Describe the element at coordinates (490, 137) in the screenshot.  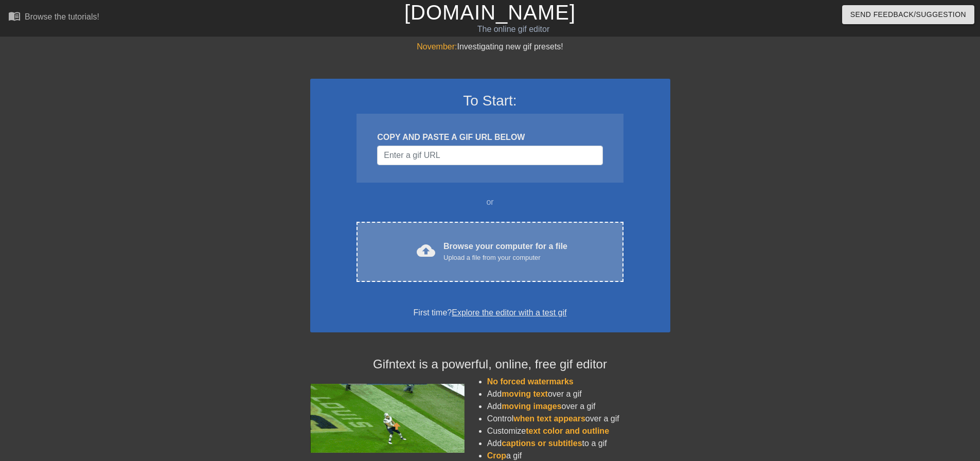
I see `div: COPY AND PASTE A GIF URL BELOW` at that location.